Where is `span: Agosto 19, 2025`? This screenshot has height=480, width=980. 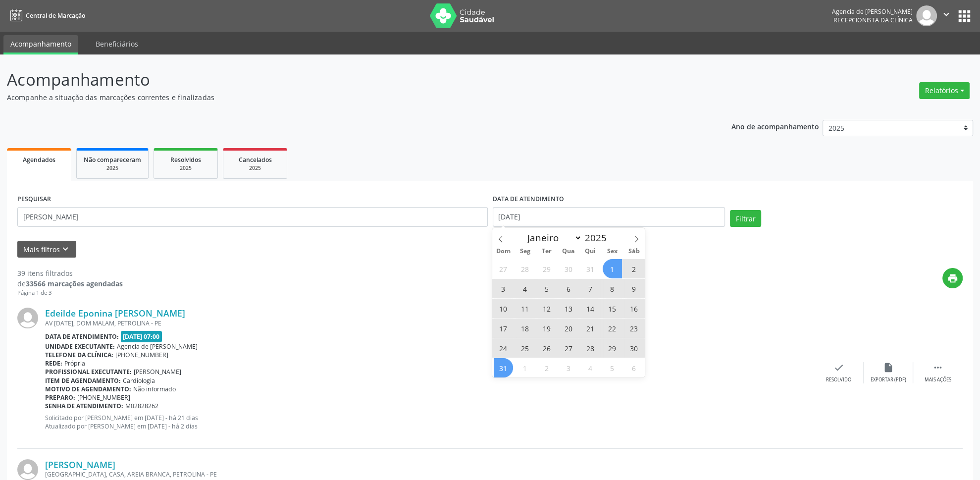
span: Agosto 19, 2025 is located at coordinates (547, 328).